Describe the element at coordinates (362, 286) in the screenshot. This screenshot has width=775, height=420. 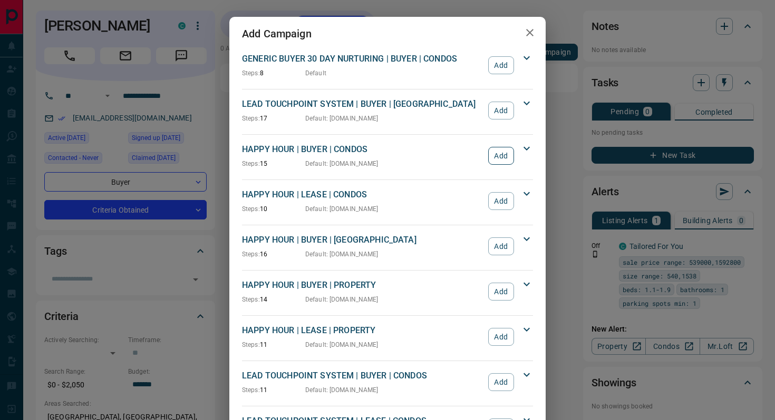
I see `p: HAPPY HOUR | BUYER | PROPERTY` at that location.